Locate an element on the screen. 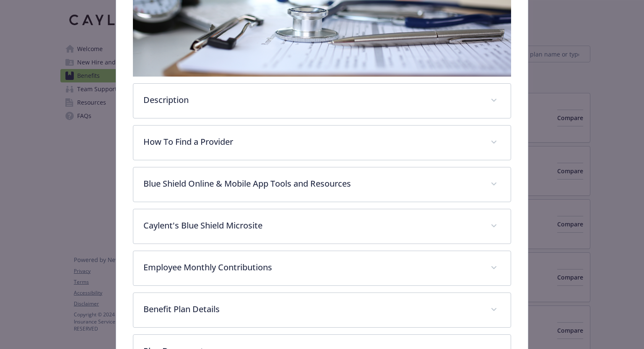  div: Employee Monthly Contributions is located at coordinates (322, 269).